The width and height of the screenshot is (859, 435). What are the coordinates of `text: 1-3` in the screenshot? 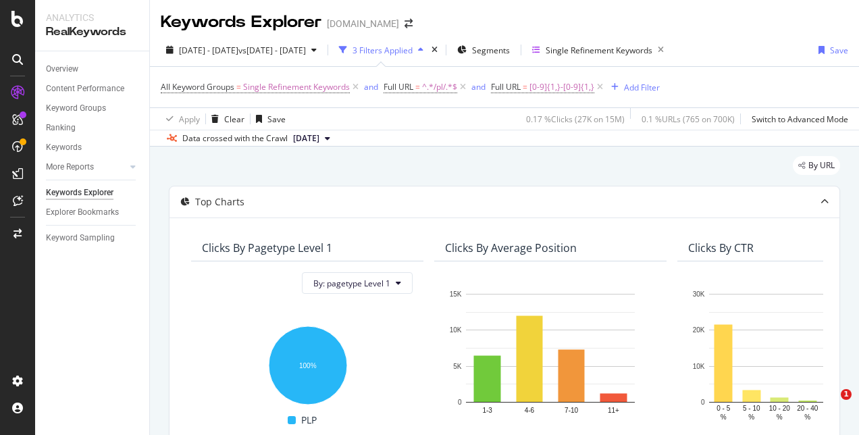 It's located at (487, 410).